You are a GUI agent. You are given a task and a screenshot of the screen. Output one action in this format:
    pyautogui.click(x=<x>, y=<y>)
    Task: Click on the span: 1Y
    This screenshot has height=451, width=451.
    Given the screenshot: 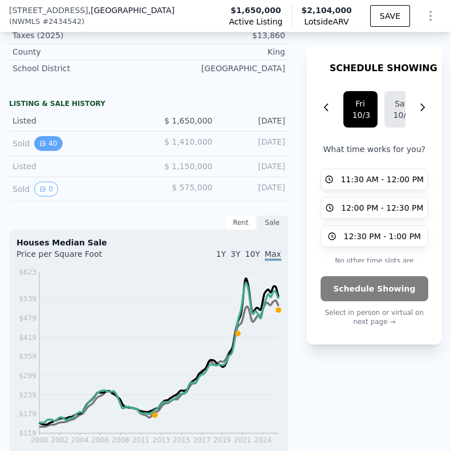 What is the action you would take?
    pyautogui.click(x=220, y=254)
    